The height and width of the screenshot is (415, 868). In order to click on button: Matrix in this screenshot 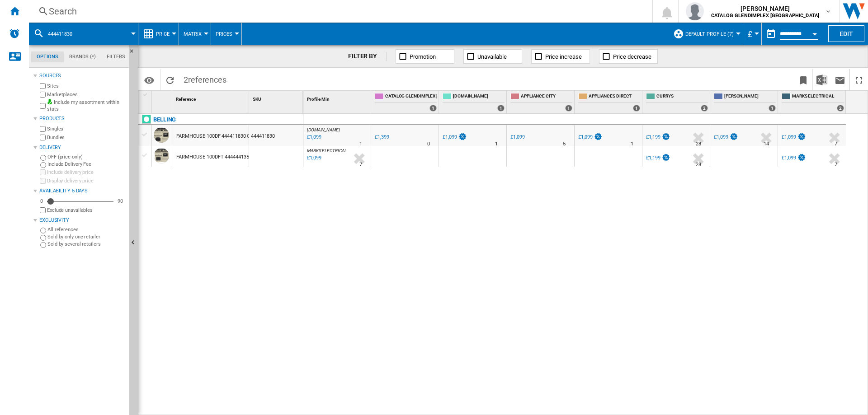, I will do `click(195, 34)`.